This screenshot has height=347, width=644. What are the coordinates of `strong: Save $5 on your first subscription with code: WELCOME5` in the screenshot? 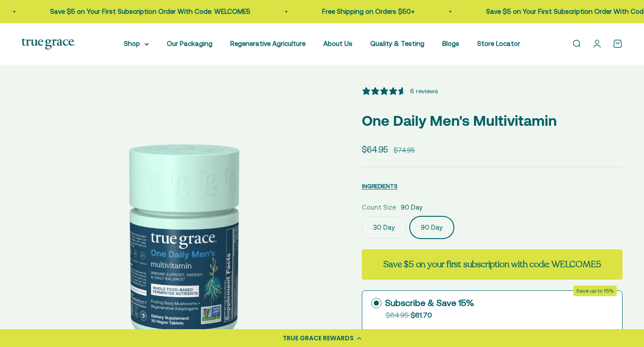 It's located at (492, 264).